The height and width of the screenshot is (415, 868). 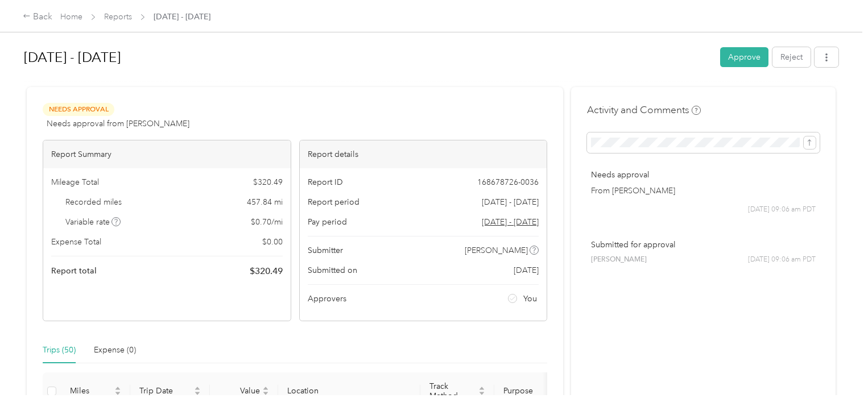 What do you see at coordinates (118, 16) in the screenshot?
I see `a: Reports` at bounding box center [118, 16].